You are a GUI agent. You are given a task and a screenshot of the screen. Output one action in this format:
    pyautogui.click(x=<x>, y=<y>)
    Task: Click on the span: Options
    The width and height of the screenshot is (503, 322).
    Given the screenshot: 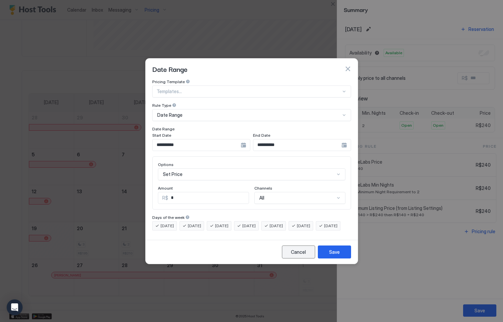 What is the action you would take?
    pyautogui.click(x=166, y=164)
    